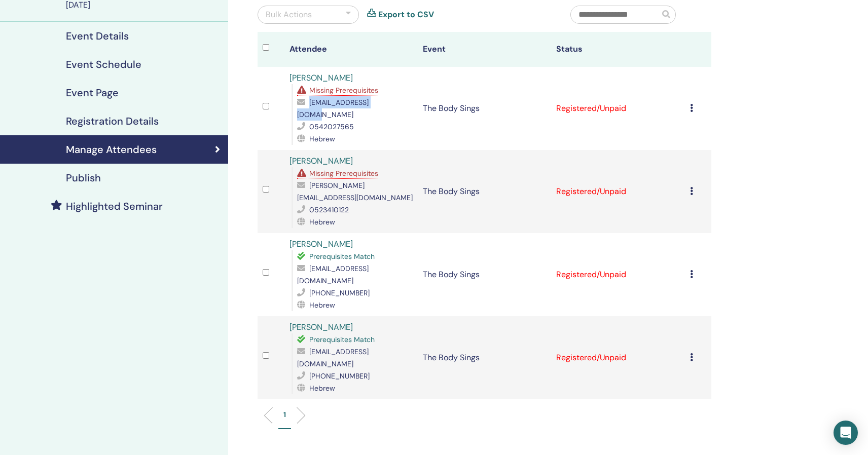 The width and height of the screenshot is (868, 455). I want to click on p: 1, so click(285, 415).